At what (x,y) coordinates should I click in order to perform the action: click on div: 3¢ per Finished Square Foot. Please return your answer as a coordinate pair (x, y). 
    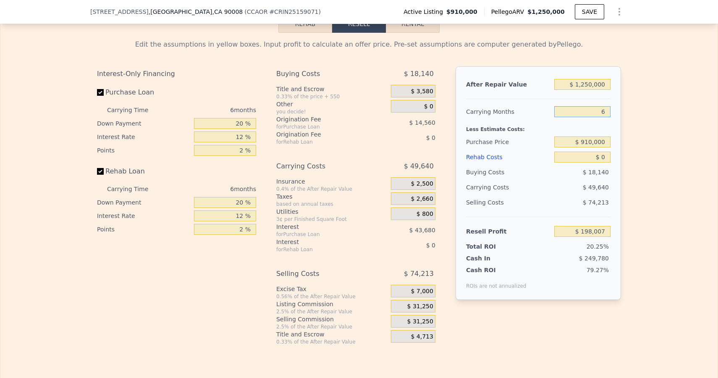
    Looking at the image, I should click on (332, 219).